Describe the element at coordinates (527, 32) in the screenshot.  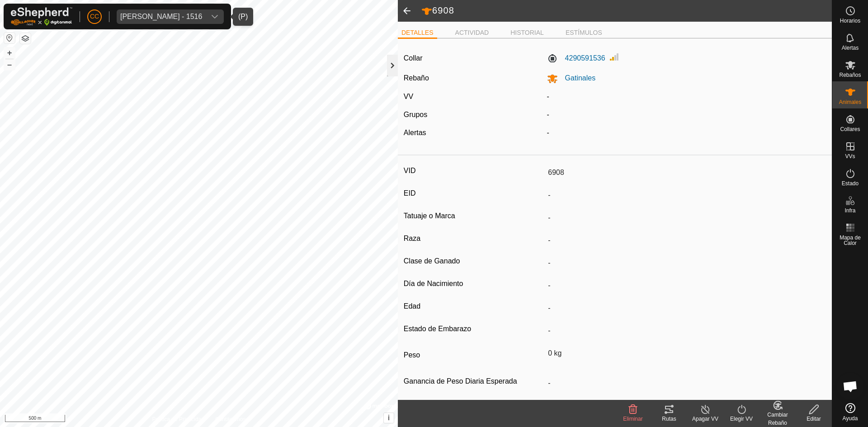
I see `li: HISTORIAL` at that location.